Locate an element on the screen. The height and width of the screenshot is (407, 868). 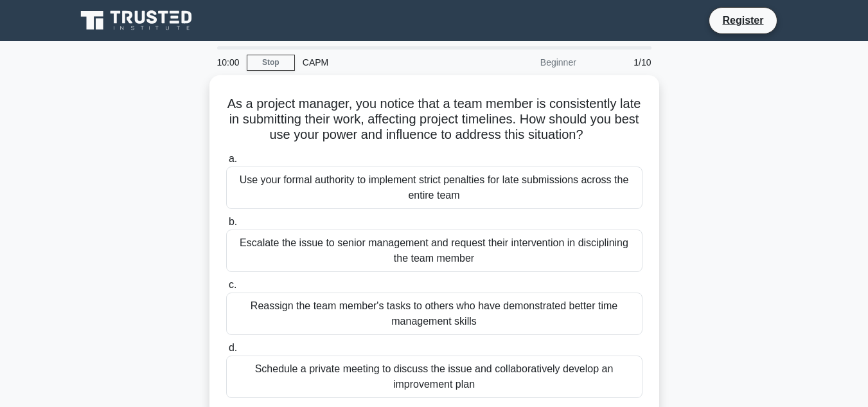
div: Escalate the issue to senior management and request their intervention in disciplining the team m... is located at coordinates (435, 250).